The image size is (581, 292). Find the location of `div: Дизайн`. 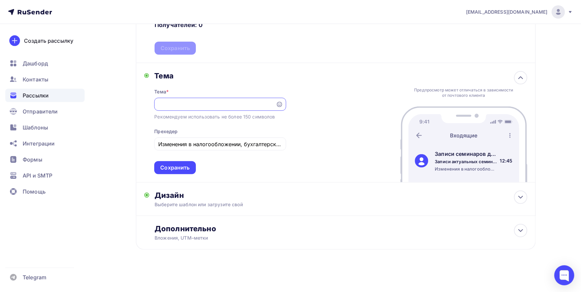

div: Дизайн is located at coordinates (341, 195).